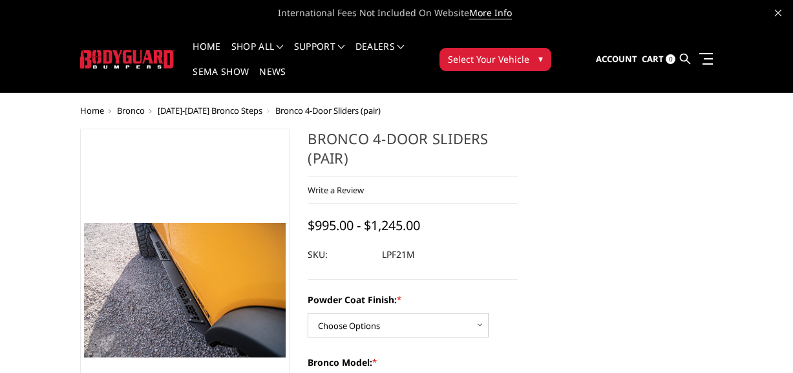  I want to click on a: shop all, so click(257, 54).